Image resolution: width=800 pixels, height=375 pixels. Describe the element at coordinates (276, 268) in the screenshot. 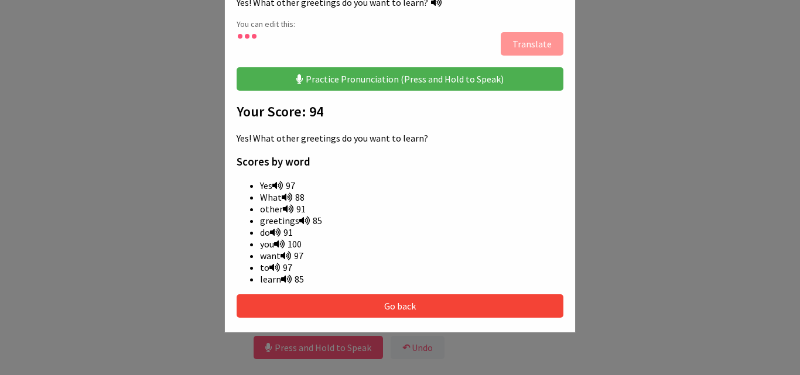

I see `span: to 97` at that location.